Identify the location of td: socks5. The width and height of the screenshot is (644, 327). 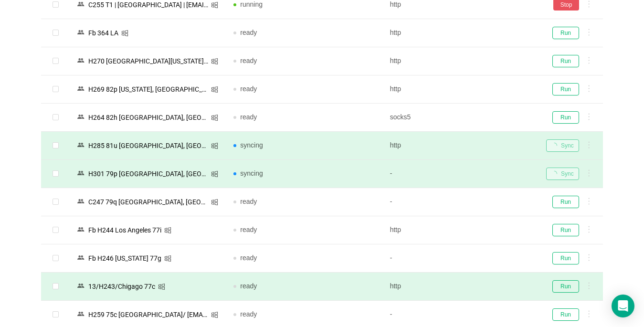
(460, 117).